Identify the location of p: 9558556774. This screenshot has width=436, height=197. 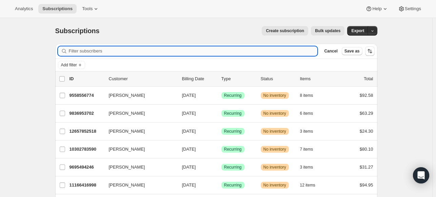
(87, 96).